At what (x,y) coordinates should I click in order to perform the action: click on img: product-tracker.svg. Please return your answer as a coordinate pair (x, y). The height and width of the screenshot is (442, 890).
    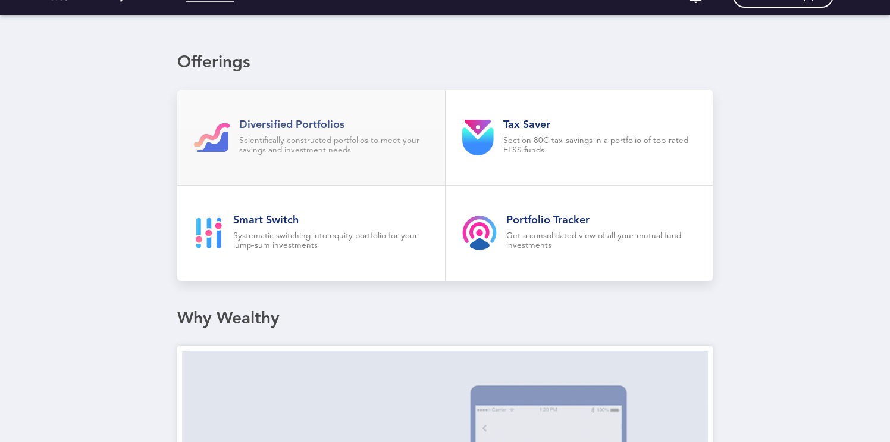
    Looking at the image, I should click on (480, 233).